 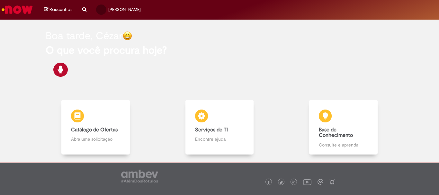 What do you see at coordinates (212, 130) in the screenshot?
I see `b: Serviços de TI` at bounding box center [212, 130].